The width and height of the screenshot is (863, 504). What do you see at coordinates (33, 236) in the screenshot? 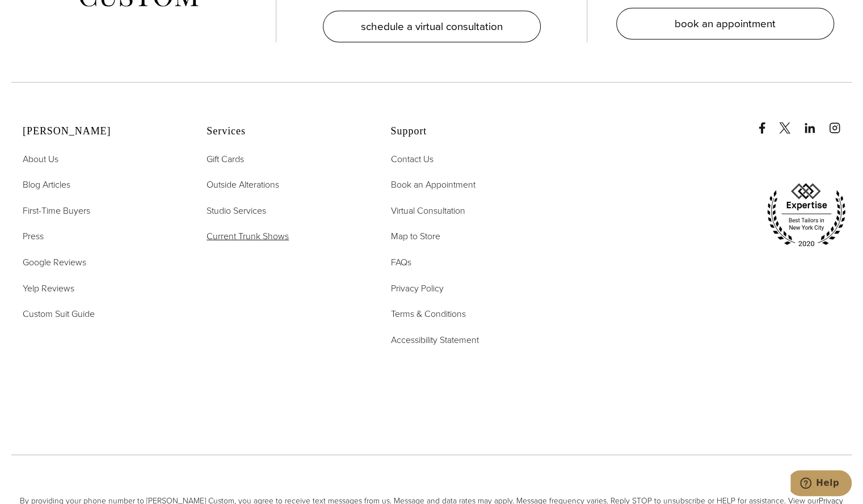
I see `span: Press` at bounding box center [33, 236].